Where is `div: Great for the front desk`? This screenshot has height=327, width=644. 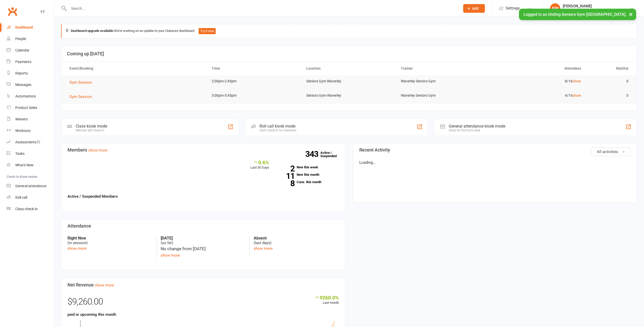 div: Great for the front desk is located at coordinates (477, 130).